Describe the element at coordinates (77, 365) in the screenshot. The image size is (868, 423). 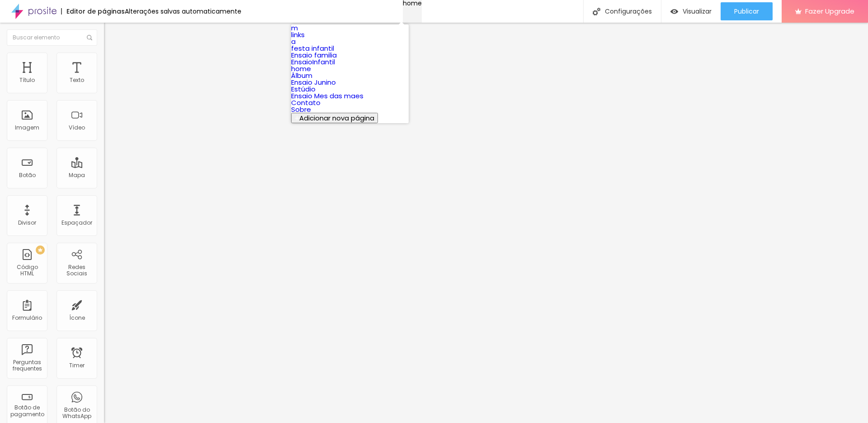
I see `div: Timer` at that location.